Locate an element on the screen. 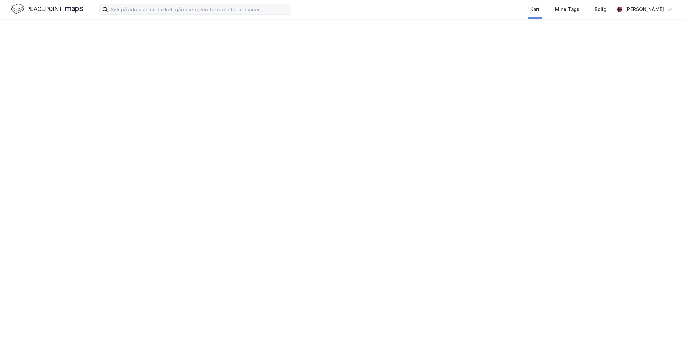 The width and height of the screenshot is (686, 348). div: Mine Tags is located at coordinates (567, 9).